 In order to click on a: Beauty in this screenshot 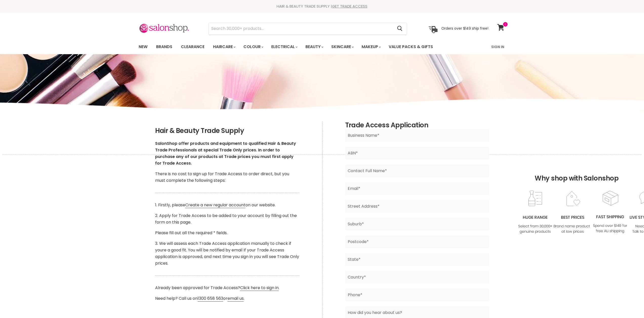, I will do `click(314, 47)`.